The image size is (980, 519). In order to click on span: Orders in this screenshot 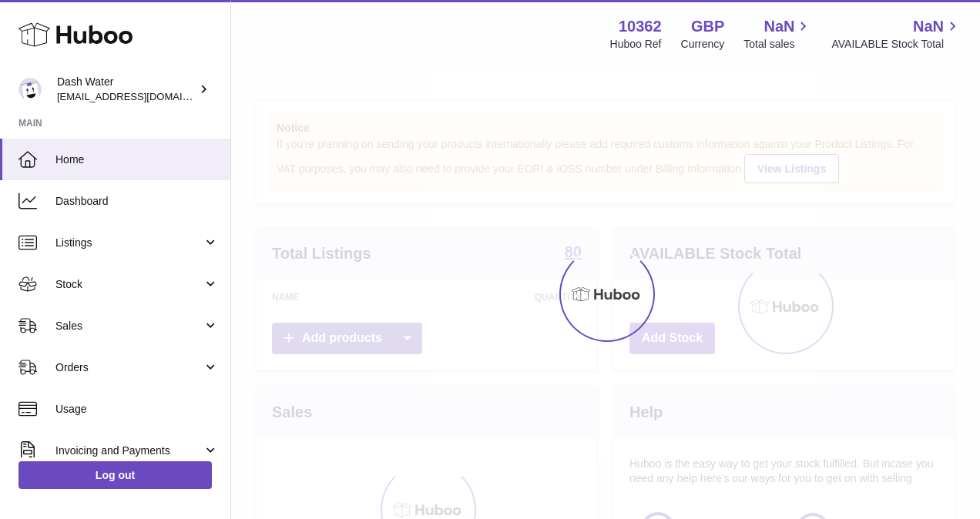, I will do `click(129, 368)`.